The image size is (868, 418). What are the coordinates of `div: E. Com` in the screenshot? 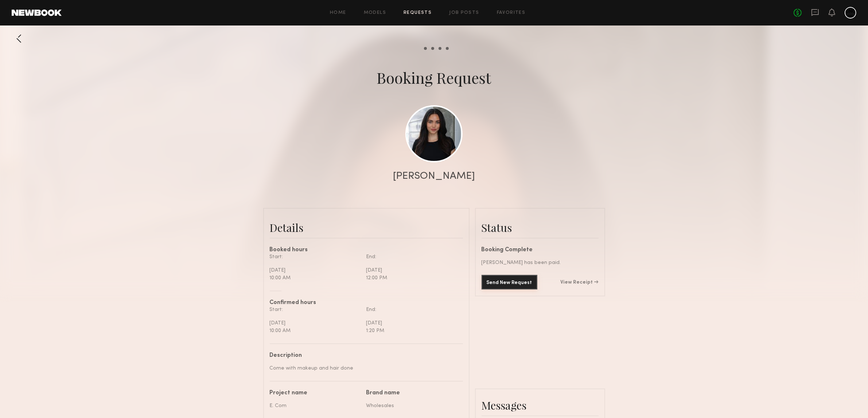 It's located at (315, 406).